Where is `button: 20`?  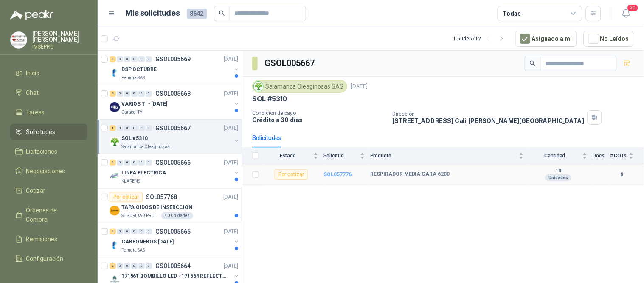 button: 20 is located at coordinates (626, 14).